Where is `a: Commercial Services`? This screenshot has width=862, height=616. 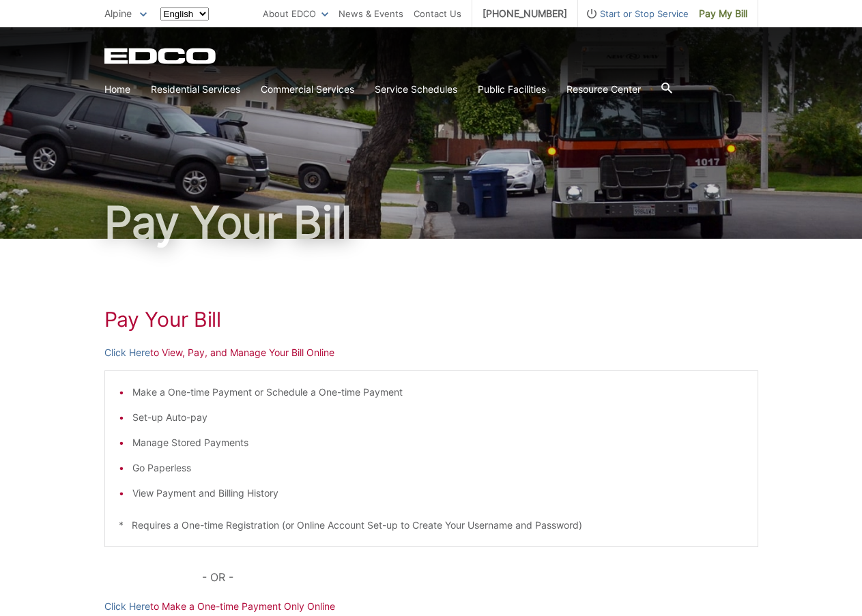
a: Commercial Services is located at coordinates (308, 90).